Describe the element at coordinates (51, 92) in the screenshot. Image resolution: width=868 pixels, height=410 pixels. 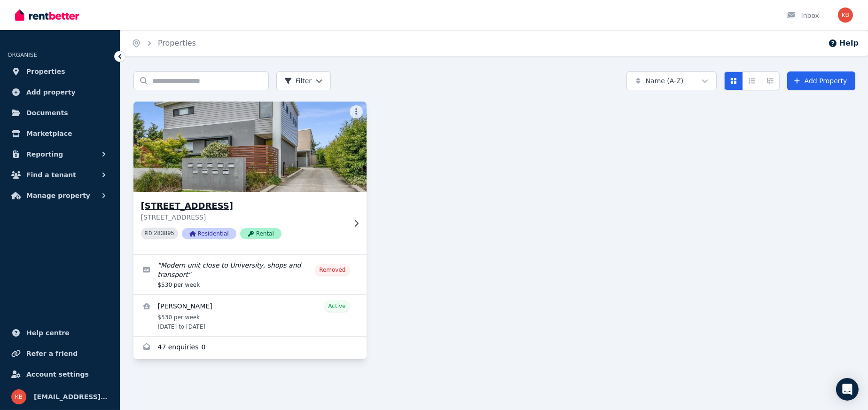
I see `span: Add property` at that location.